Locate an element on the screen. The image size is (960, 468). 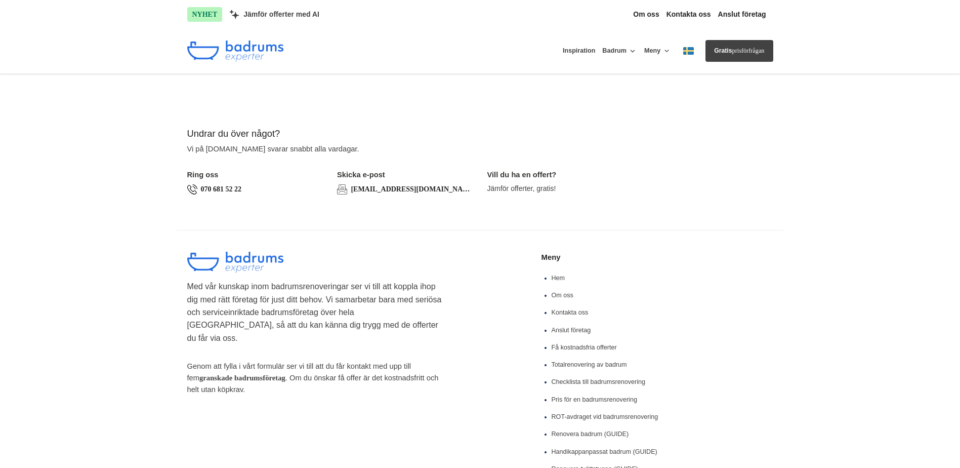
a: 070 681 52 22 is located at coordinates (255, 189).